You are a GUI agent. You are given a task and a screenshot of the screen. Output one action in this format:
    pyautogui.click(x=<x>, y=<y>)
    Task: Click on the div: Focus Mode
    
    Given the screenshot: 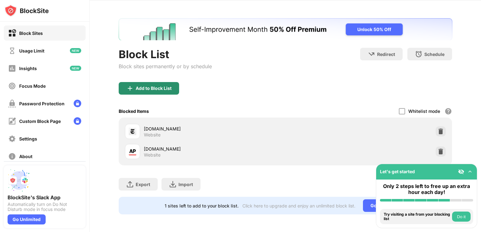 What is the action you would take?
    pyautogui.click(x=32, y=86)
    